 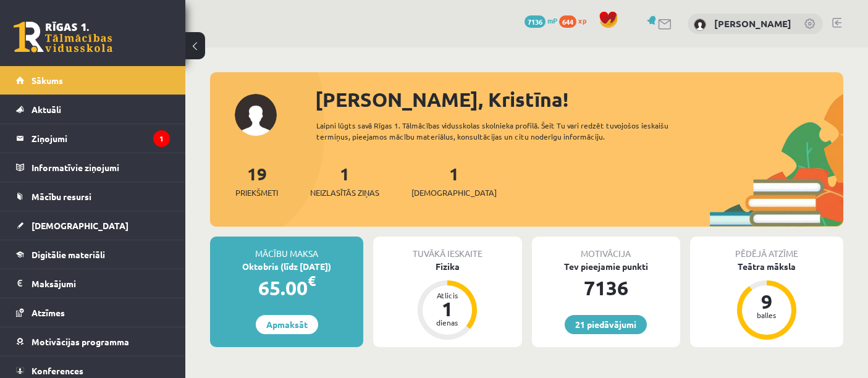 I want to click on div: Motivācija, so click(x=606, y=249).